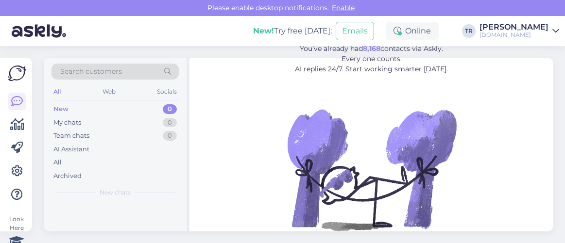 This screenshot has width=565, height=243. I want to click on div: Archived, so click(68, 176).